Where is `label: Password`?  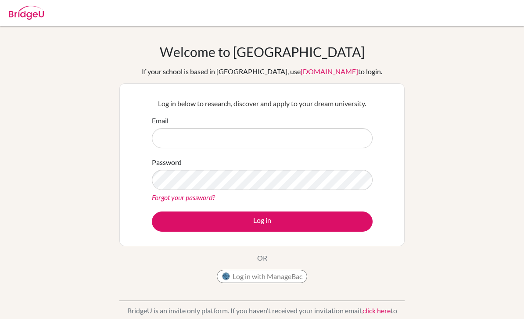
label: Password is located at coordinates (167, 162).